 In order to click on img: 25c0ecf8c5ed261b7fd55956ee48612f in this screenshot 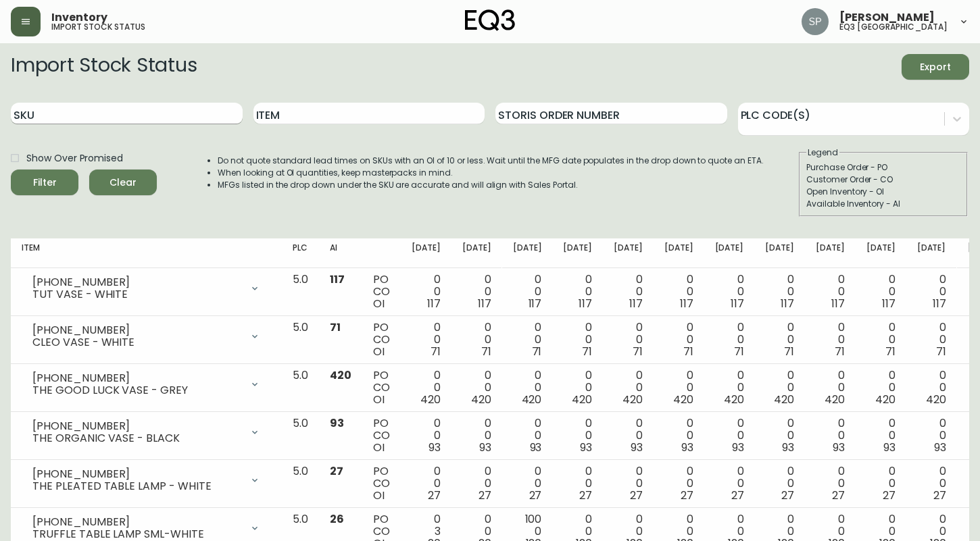, I will do `click(815, 22)`.